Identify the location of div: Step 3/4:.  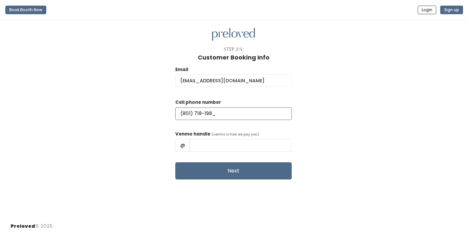
(234, 49).